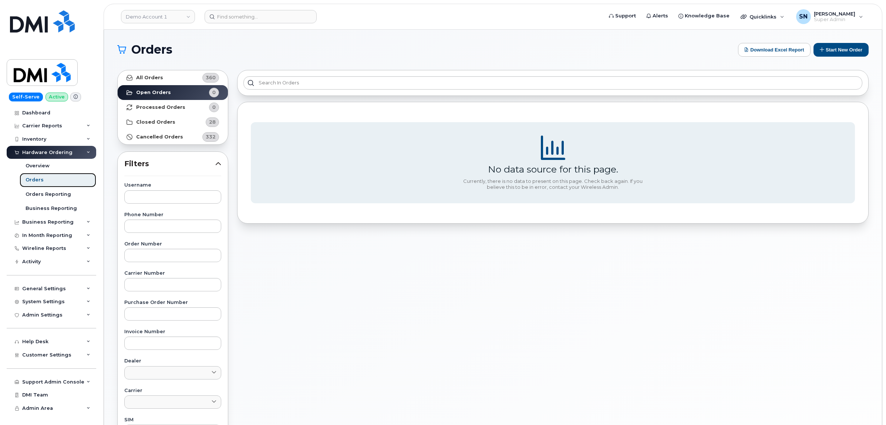 This screenshot has width=886, height=425. I want to click on label: Dealer, so click(173, 361).